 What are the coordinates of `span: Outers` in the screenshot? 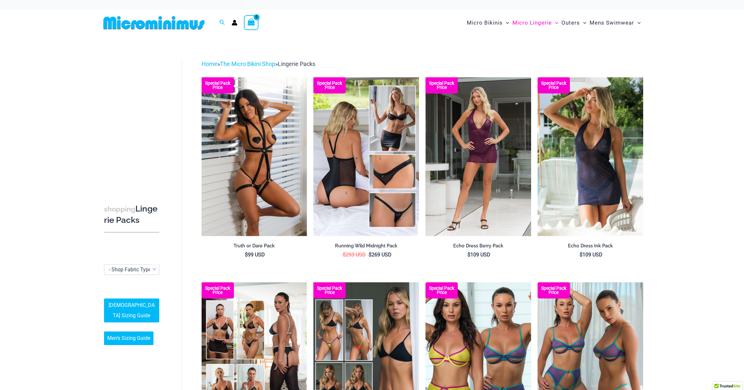 It's located at (571, 23).